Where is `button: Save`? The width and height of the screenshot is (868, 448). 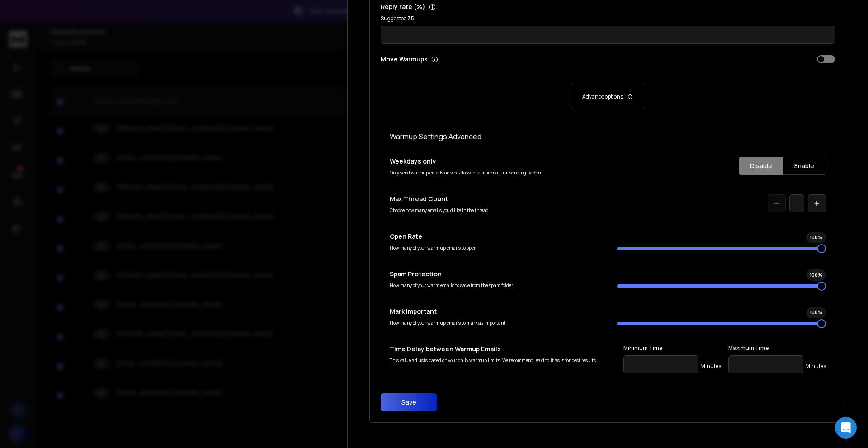 button: Save is located at coordinates (409, 402).